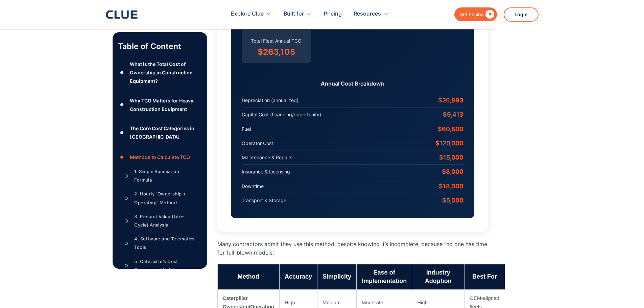 This screenshot has width=644, height=308. What do you see at coordinates (451, 100) in the screenshot?
I see `span: $26,893` at bounding box center [451, 100].